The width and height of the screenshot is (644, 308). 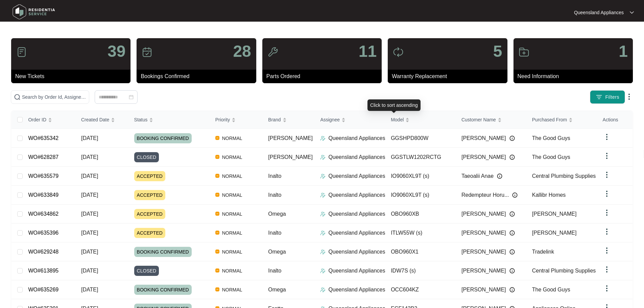 I want to click on a: WO#635342, so click(x=44, y=138).